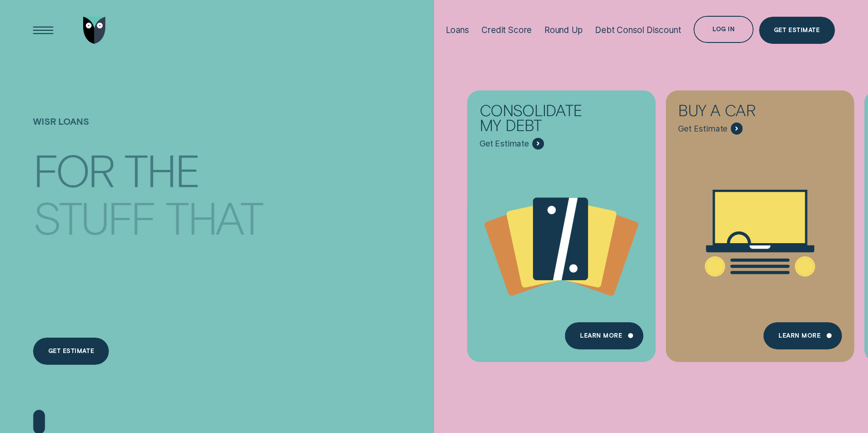 The height and width of the screenshot is (433, 868). What do you see at coordinates (71, 351) in the screenshot?
I see `a: Get estimate` at bounding box center [71, 351].